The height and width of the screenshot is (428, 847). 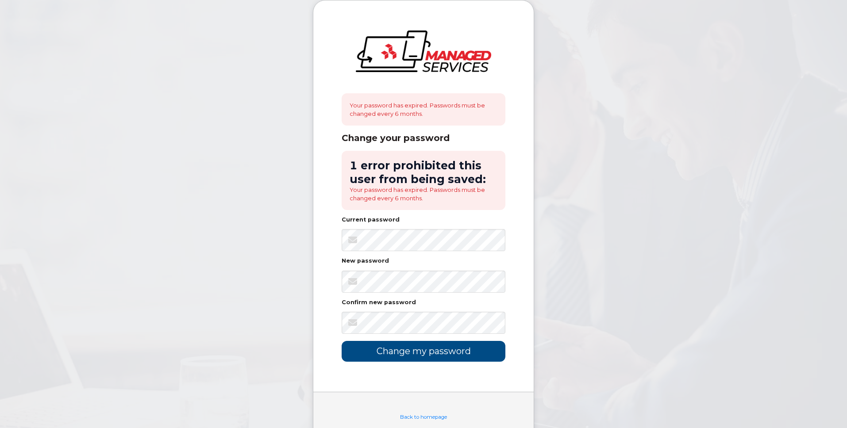 What do you see at coordinates (423, 172) in the screenshot?
I see `h2: 1 error prohibited this user from being saved:` at bounding box center [423, 172].